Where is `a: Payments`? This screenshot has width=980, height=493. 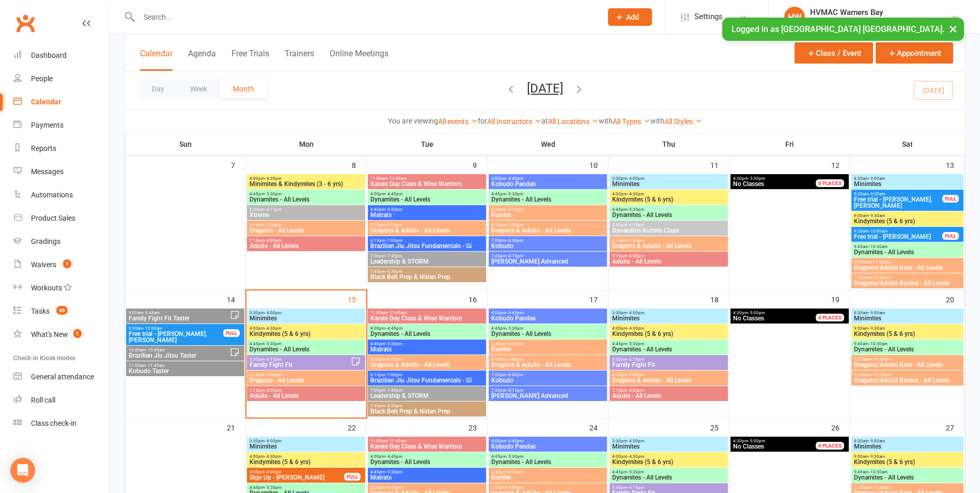 a: Payments is located at coordinates (61, 125).